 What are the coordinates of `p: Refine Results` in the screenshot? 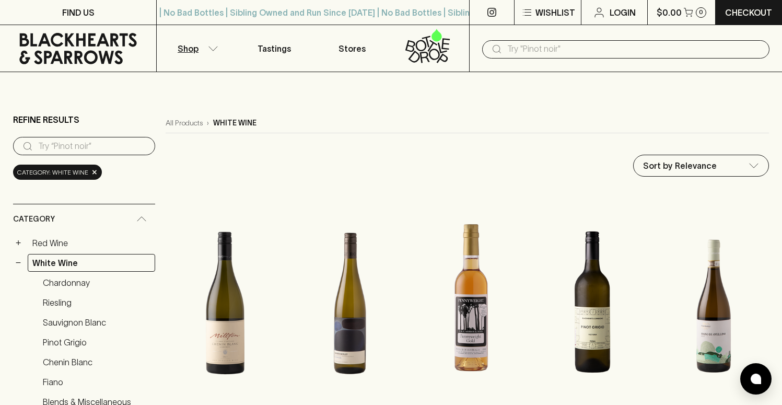 It's located at (46, 120).